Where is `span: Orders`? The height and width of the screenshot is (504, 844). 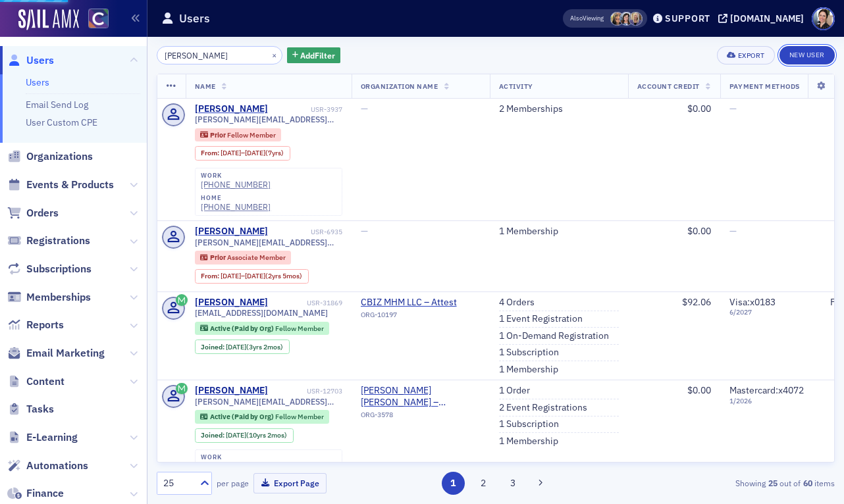 span: Orders is located at coordinates (42, 213).